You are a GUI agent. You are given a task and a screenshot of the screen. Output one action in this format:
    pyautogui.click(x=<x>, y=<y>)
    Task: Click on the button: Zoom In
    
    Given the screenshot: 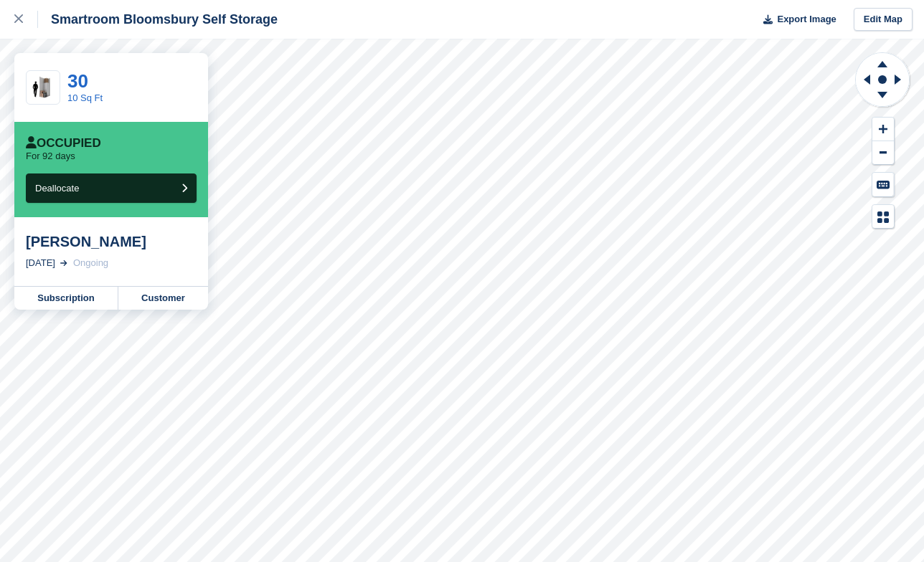 What is the action you would take?
    pyautogui.click(x=883, y=129)
    